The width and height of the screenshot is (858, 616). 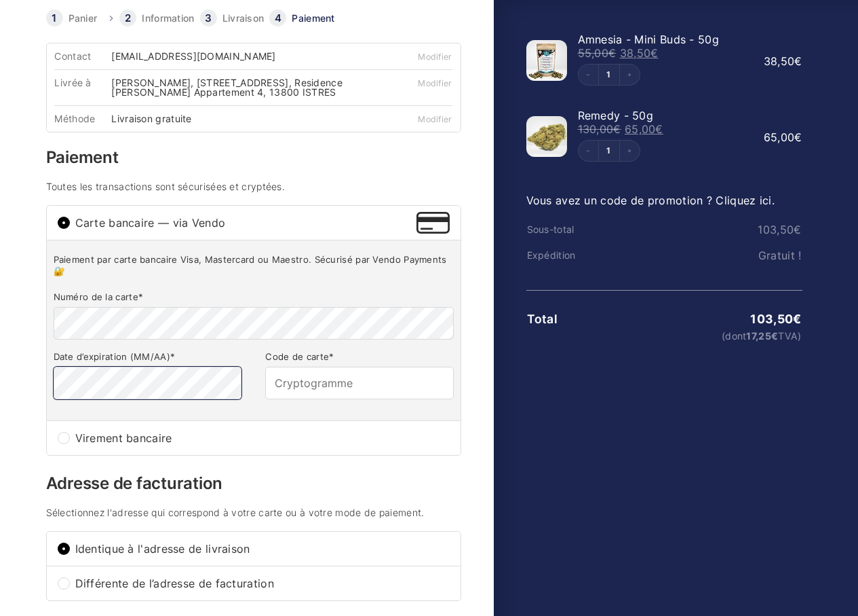 I want to click on span: Carte bancaire — via Vendo, so click(x=247, y=223).